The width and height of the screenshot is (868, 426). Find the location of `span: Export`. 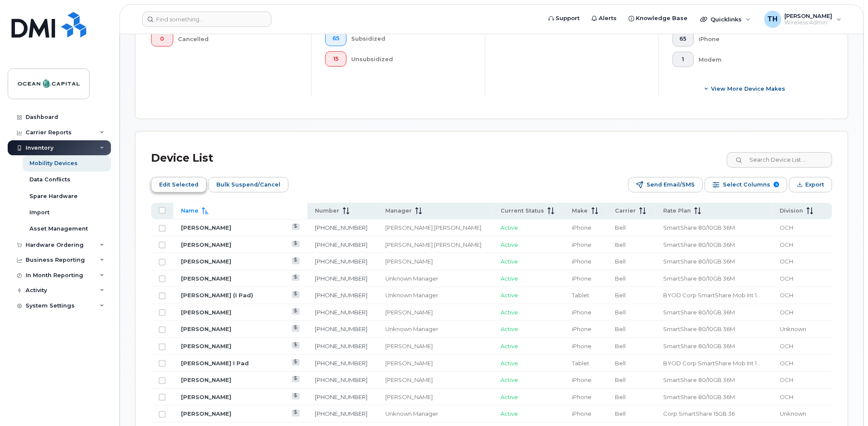

span: Export is located at coordinates (815, 184).